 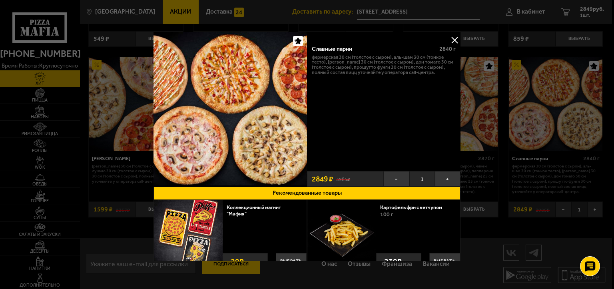 What do you see at coordinates (254, 210) in the screenshot?
I see `a: Коллекционный магнит "Мафия"` at bounding box center [254, 210].